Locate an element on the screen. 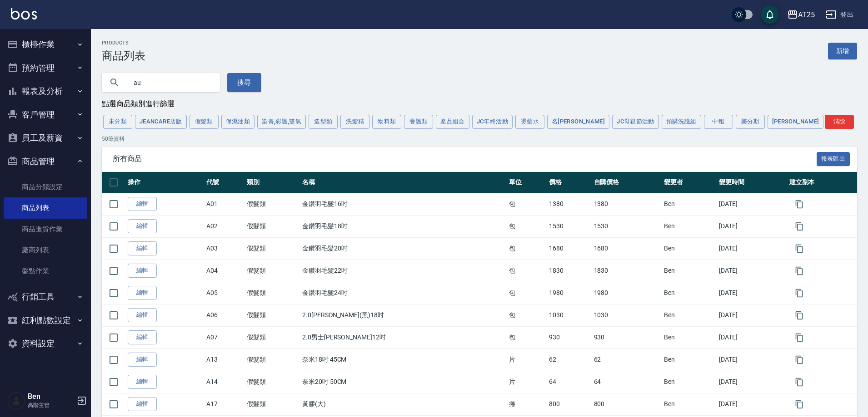 This screenshot has width=868, height=417. button: 燙藥水 is located at coordinates (530, 121).